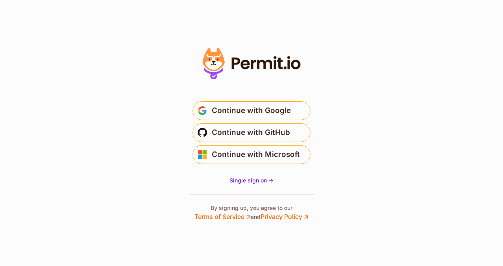 The image size is (503, 266). What do you see at coordinates (284, 217) in the screenshot?
I see `a: Privacy Policy ↗` at bounding box center [284, 217].